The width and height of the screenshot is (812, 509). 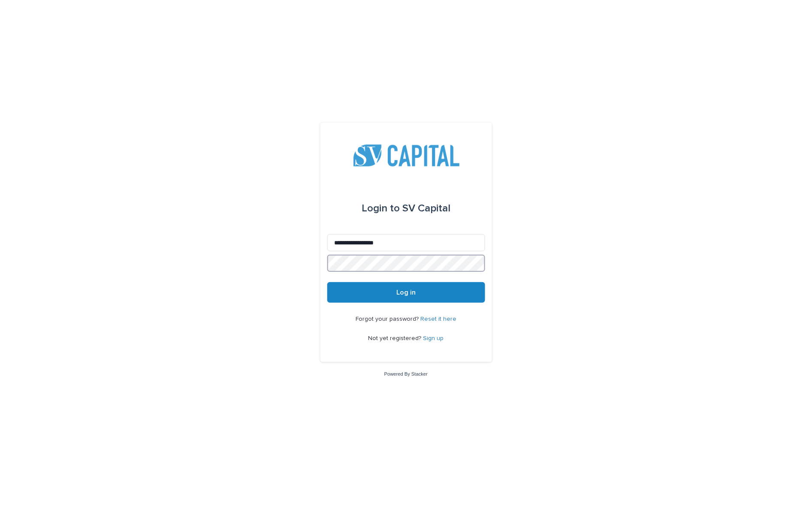 What do you see at coordinates (406, 292) in the screenshot?
I see `span: Log in` at bounding box center [406, 292].